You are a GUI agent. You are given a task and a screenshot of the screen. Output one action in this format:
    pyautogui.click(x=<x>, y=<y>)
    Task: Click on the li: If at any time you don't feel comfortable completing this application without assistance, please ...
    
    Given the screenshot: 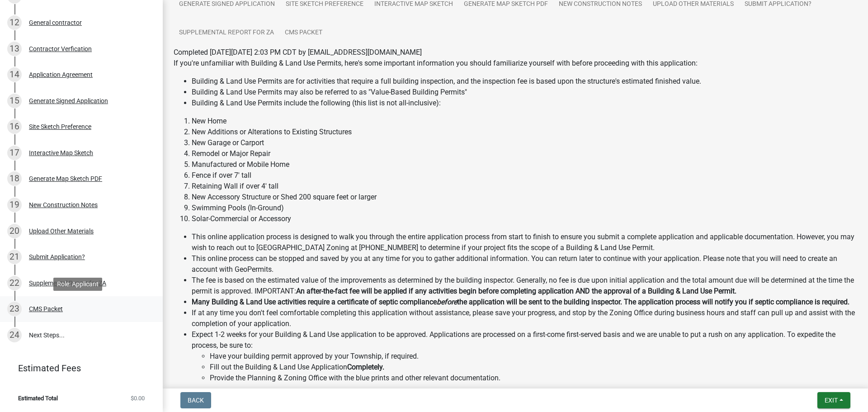 What is the action you would take?
    pyautogui.click(x=524, y=318)
    